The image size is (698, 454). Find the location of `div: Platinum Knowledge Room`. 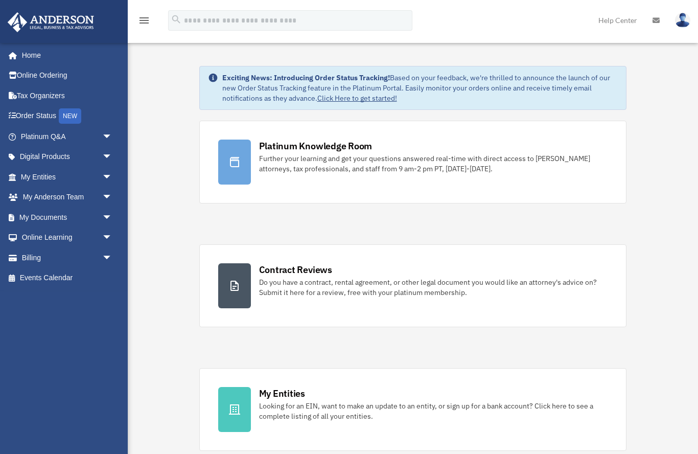

div: Platinum Knowledge Room is located at coordinates (316, 146).